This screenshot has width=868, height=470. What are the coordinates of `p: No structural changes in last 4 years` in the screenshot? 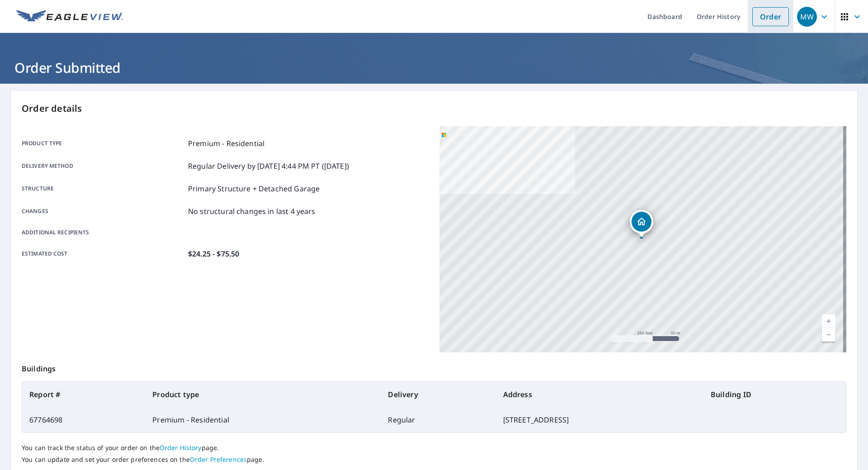 It's located at (252, 211).